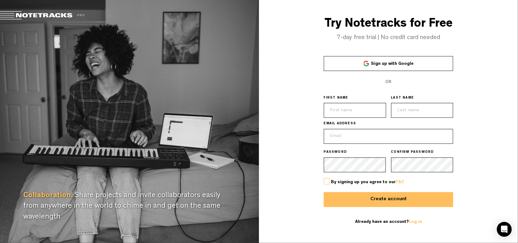 This screenshot has height=243, width=518. Describe the element at coordinates (336, 98) in the screenshot. I see `span: FIRST NAME` at that location.